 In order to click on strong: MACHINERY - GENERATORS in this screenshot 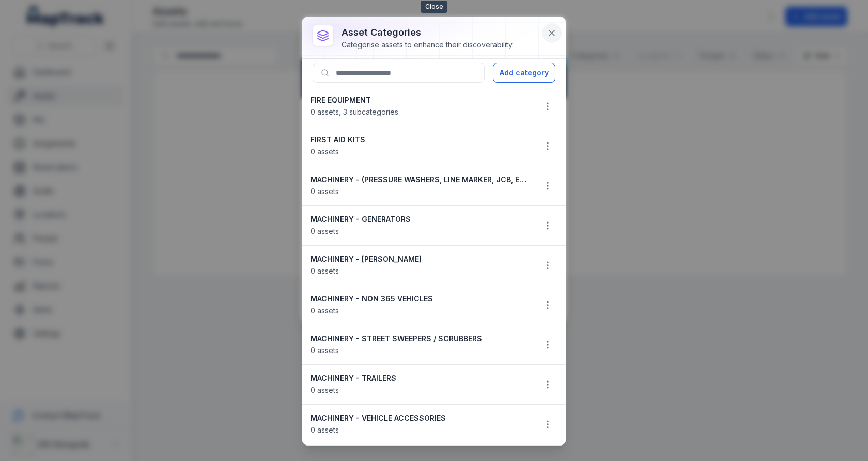, I will do `click(419, 219)`.